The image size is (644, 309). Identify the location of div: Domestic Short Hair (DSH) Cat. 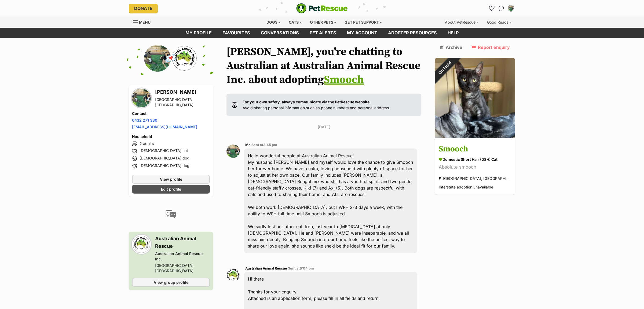
(475, 159).